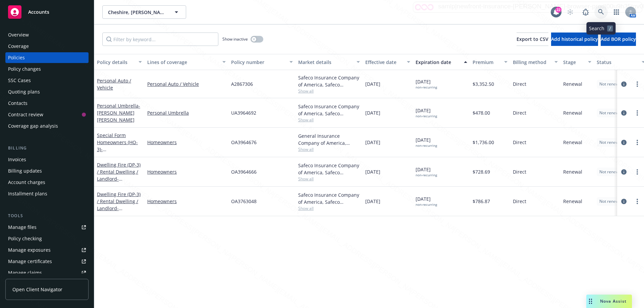 This screenshot has width=644, height=308. What do you see at coordinates (438, 62) in the screenshot?
I see `div: Expiration date` at bounding box center [438, 62].